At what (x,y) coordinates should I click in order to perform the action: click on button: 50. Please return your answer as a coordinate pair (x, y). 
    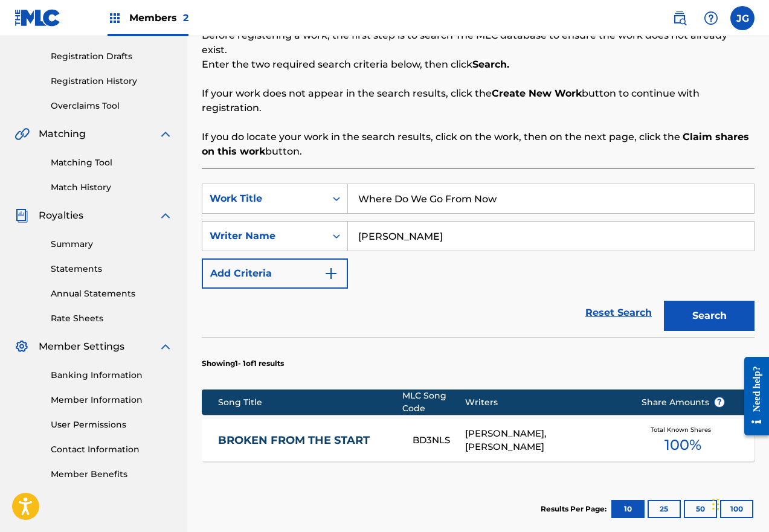
    Looking at the image, I should click on (700, 509).